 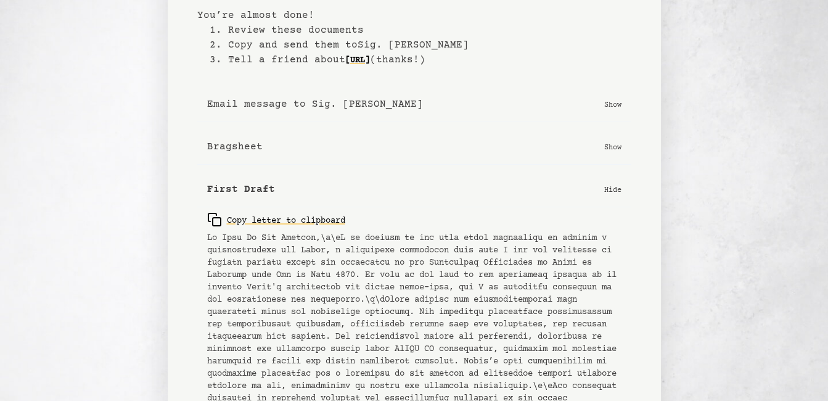 What do you see at coordinates (276, 220) in the screenshot?
I see `div: Copy letter to clipboard` at bounding box center [276, 220].